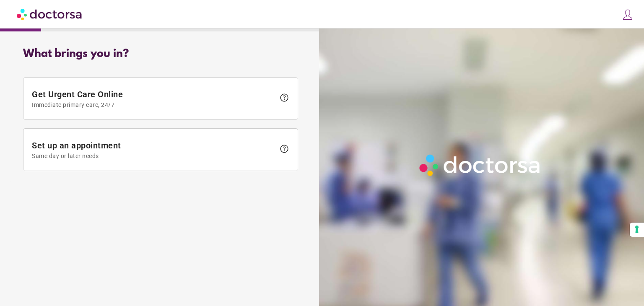  I want to click on span: Same day or later needs, so click(154, 156).